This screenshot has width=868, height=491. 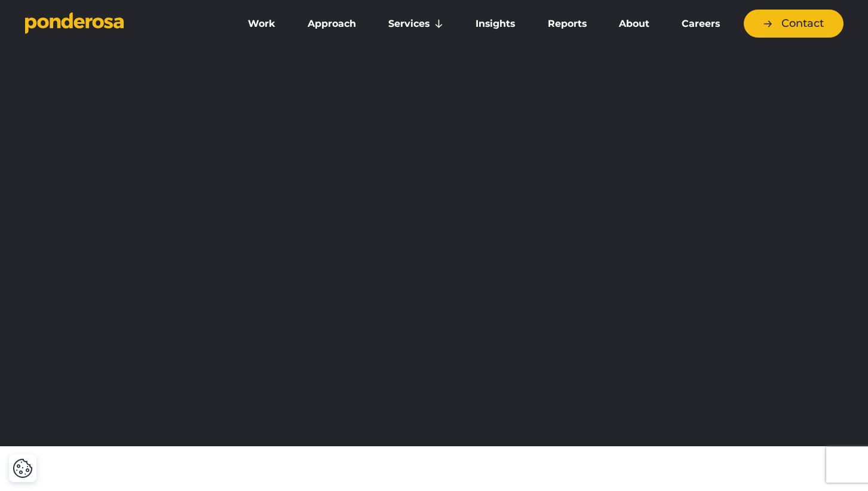 What do you see at coordinates (121, 24) in the screenshot?
I see `a: Go to homepage` at bounding box center [121, 24].